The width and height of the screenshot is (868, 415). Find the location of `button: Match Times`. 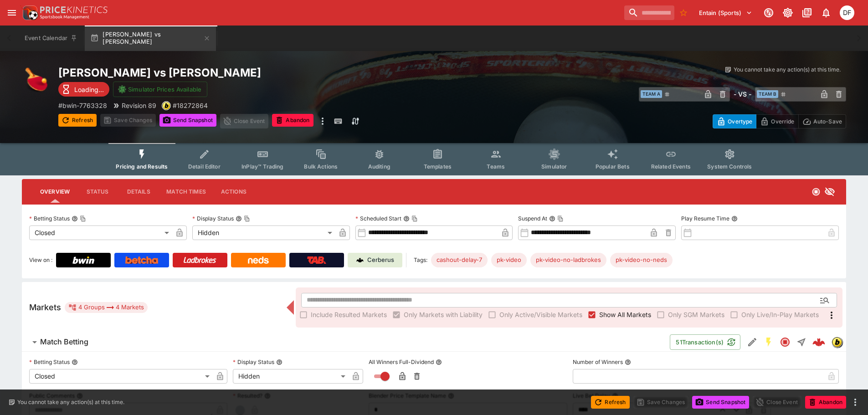

button: Match Times is located at coordinates (186, 192).